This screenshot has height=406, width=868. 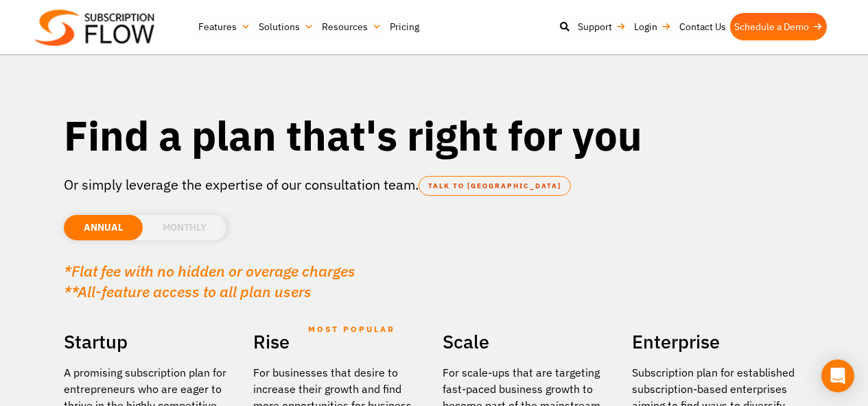 I want to click on a: Contact Us, so click(x=703, y=26).